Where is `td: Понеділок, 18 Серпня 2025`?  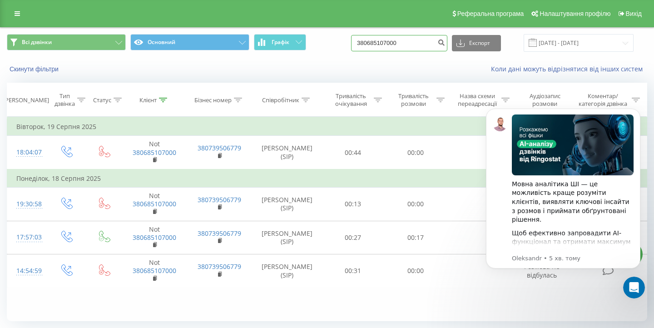 td: Понеділок, 18 Серпня 2025 is located at coordinates (327, 178).